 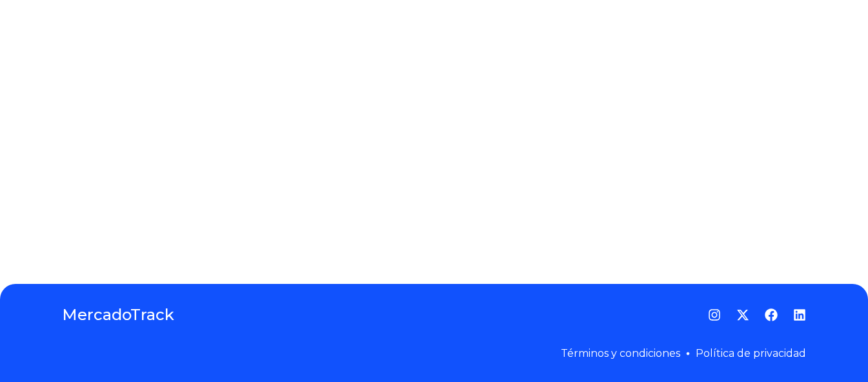 What do you see at coordinates (743, 315) in the screenshot?
I see `a: Twitter` at bounding box center [743, 315].